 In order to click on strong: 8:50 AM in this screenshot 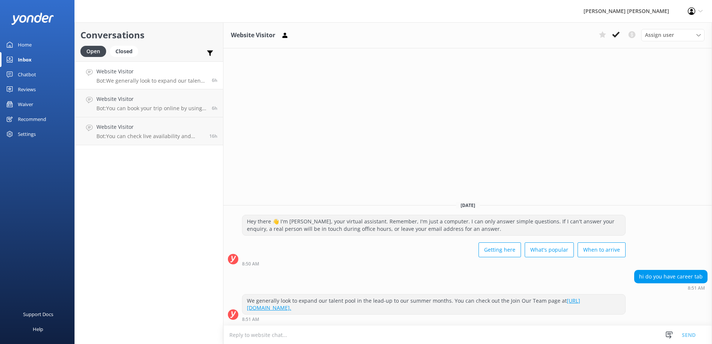, I will do `click(250, 264)`.